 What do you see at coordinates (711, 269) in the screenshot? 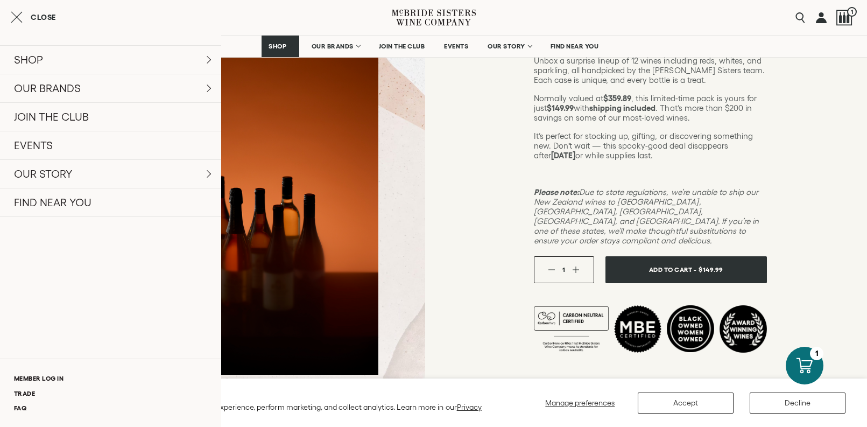
I see `span: $149.99` at bounding box center [711, 269].